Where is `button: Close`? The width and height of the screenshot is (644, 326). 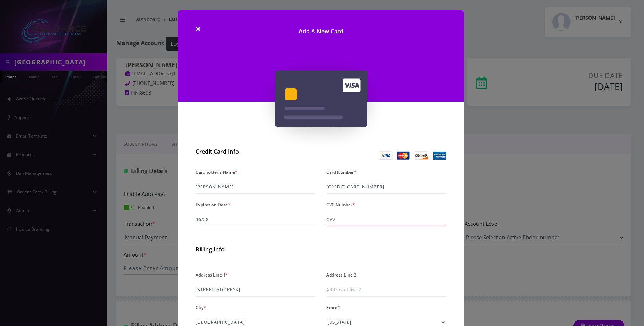
button: Close is located at coordinates (198, 29).